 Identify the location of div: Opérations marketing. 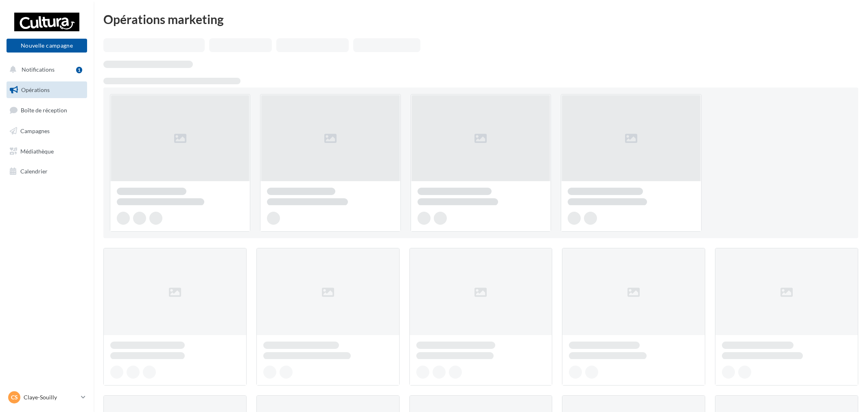
(481, 19).